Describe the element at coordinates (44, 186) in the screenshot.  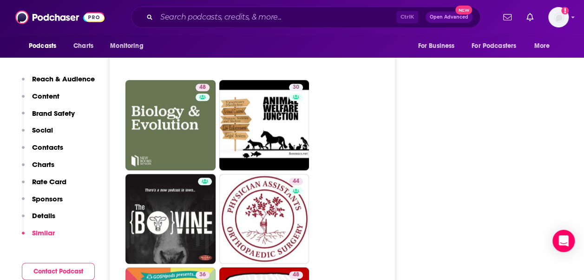
I see `button: Rate Card` at that location.